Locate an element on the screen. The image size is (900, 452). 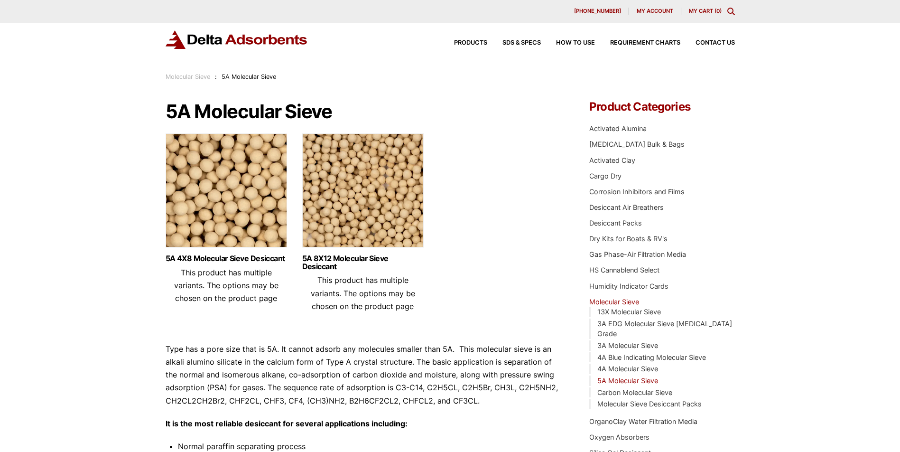
a: Delta Adsorbents is located at coordinates (237, 39).